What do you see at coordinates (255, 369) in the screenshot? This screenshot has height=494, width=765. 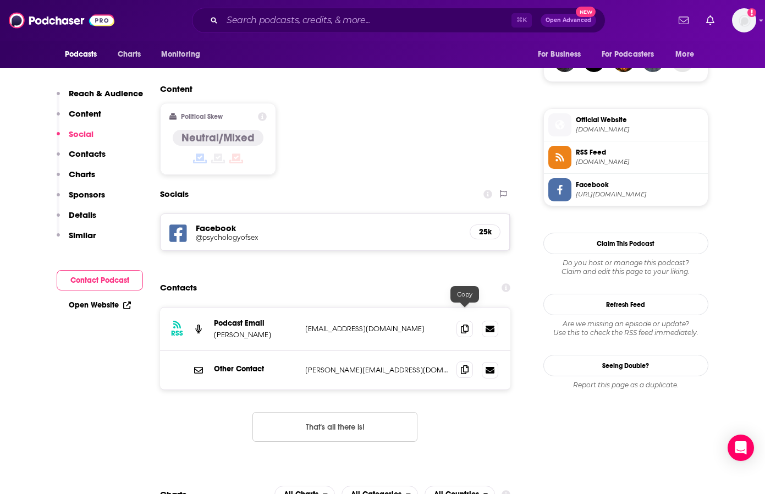 I see `p: Other Contact` at bounding box center [255, 369].